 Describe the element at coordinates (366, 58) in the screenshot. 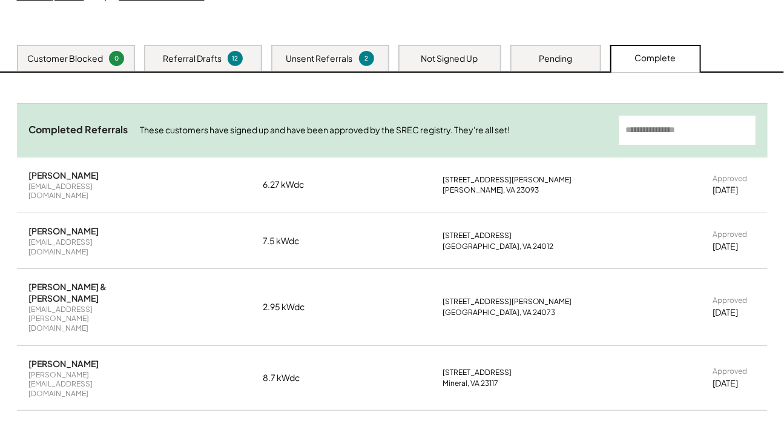

I see `div: 2` at that location.